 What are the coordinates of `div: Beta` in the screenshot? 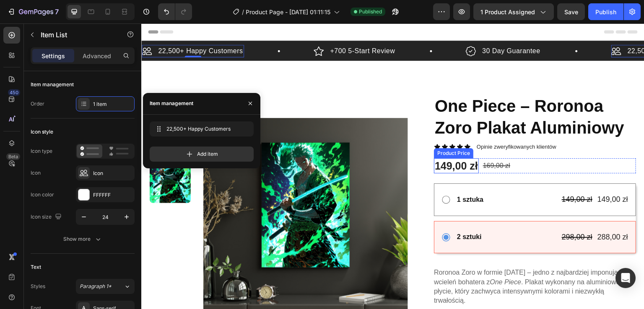 It's located at (13, 157).